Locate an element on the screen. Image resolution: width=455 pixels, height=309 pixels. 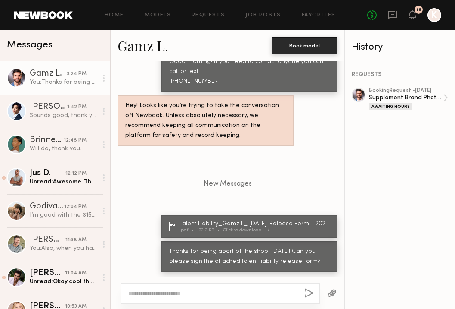
div: 12:12 PM is located at coordinates (76, 173).